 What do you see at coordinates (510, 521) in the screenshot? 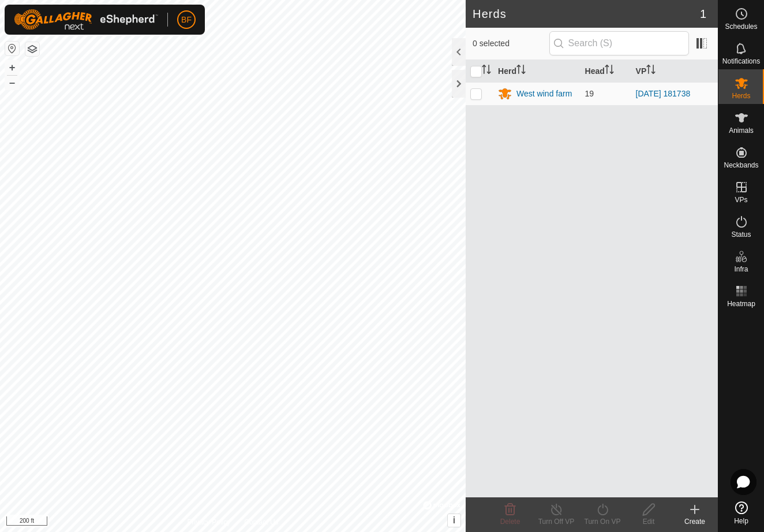
I see `span: Delete` at bounding box center [510, 521].